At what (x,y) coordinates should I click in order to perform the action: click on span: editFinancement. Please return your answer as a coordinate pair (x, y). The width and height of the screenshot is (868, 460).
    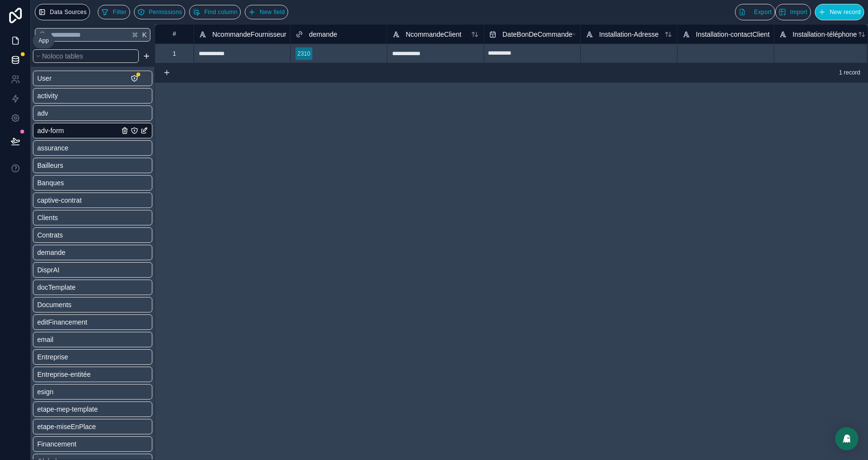
    Looking at the image, I should click on (62, 322).